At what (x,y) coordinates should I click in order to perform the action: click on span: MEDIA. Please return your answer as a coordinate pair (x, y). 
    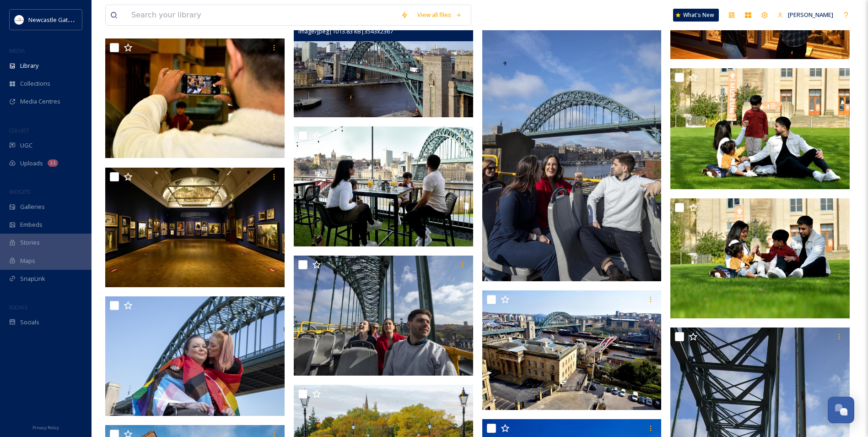
    Looking at the image, I should click on (17, 51).